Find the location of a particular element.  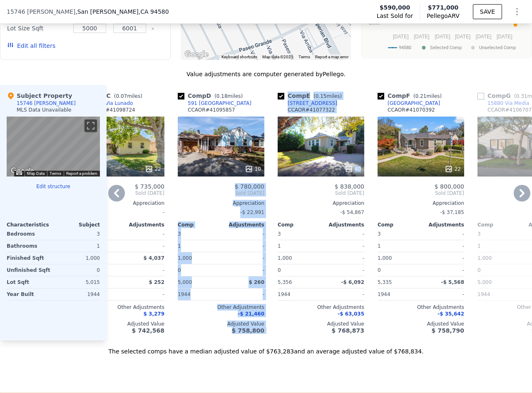

span: $ 260 is located at coordinates (256, 282).